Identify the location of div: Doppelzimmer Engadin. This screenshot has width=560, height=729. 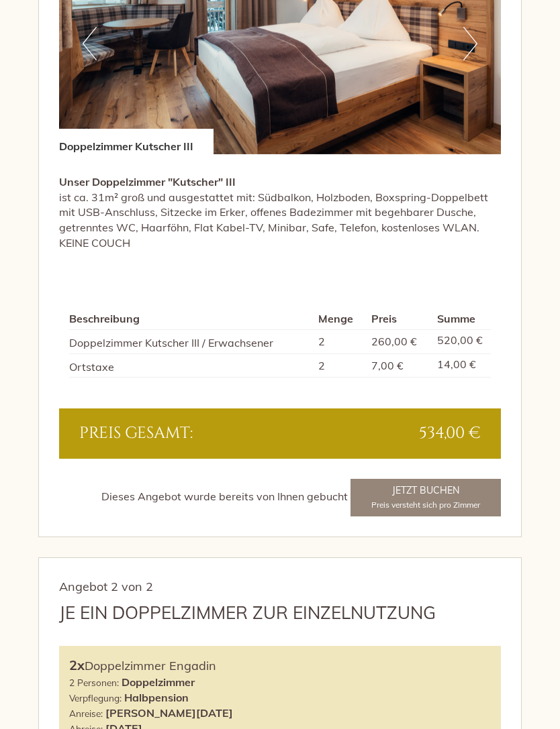
(280, 666).